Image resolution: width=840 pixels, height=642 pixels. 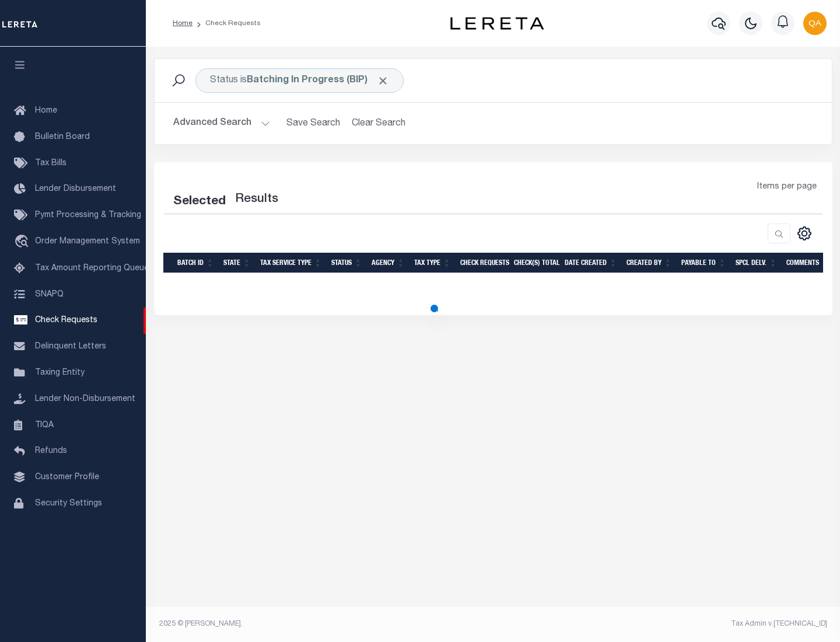 I want to click on th: Comments, so click(x=808, y=263).